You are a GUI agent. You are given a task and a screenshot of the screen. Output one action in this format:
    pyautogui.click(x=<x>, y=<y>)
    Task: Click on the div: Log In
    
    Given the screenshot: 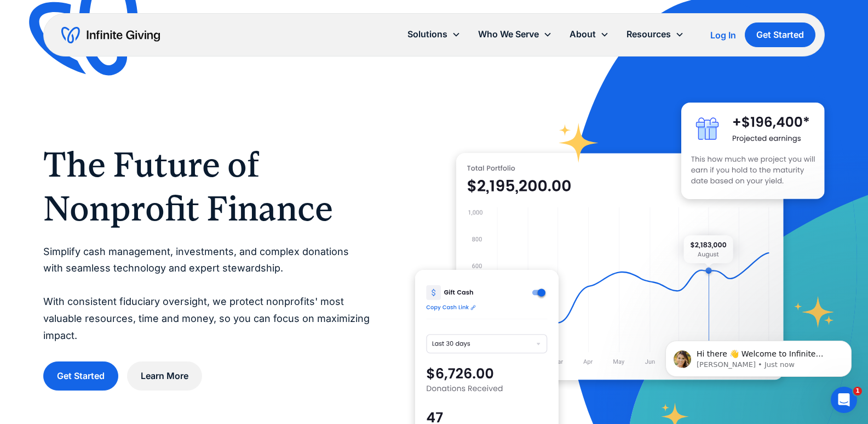 What is the action you would take?
    pyautogui.click(x=723, y=35)
    